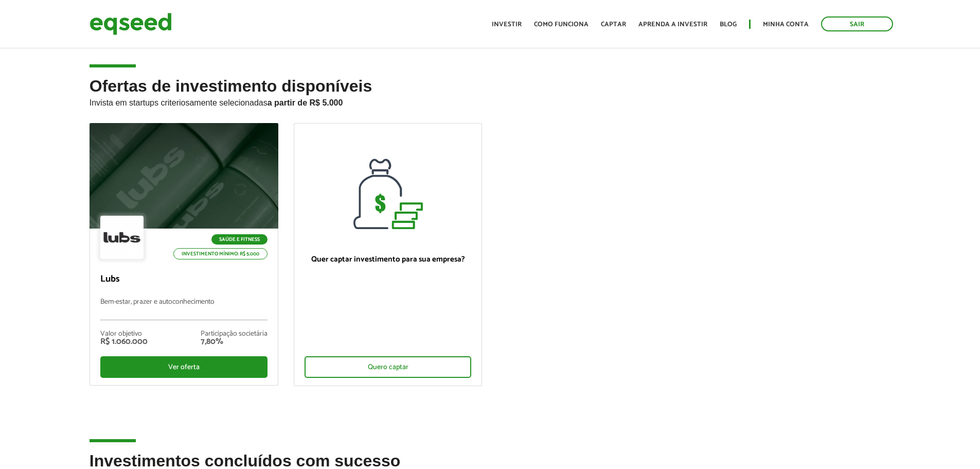 Image resolution: width=980 pixels, height=469 pixels. What do you see at coordinates (234, 342) in the screenshot?
I see `div: 7,80%` at bounding box center [234, 342].